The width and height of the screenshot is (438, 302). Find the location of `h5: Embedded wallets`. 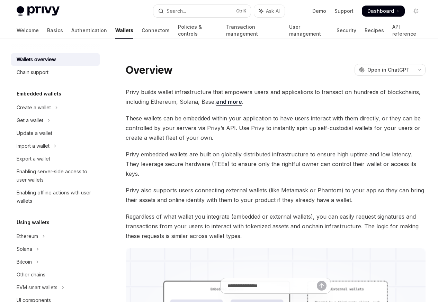

h5: Embedded wallets is located at coordinates (39, 94).